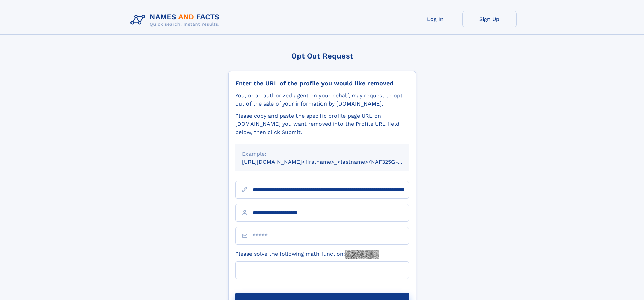  Describe the element at coordinates (307, 255) in the screenshot. I see `label: Please solve the following math function:` at that location.